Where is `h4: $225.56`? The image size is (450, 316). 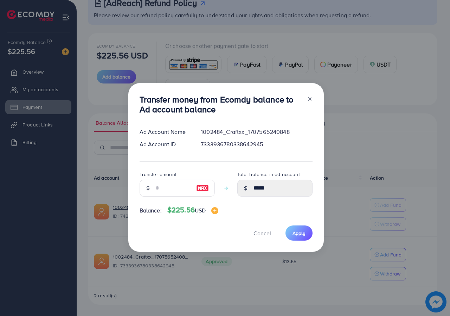 h4: $225.56 is located at coordinates (193, 210).